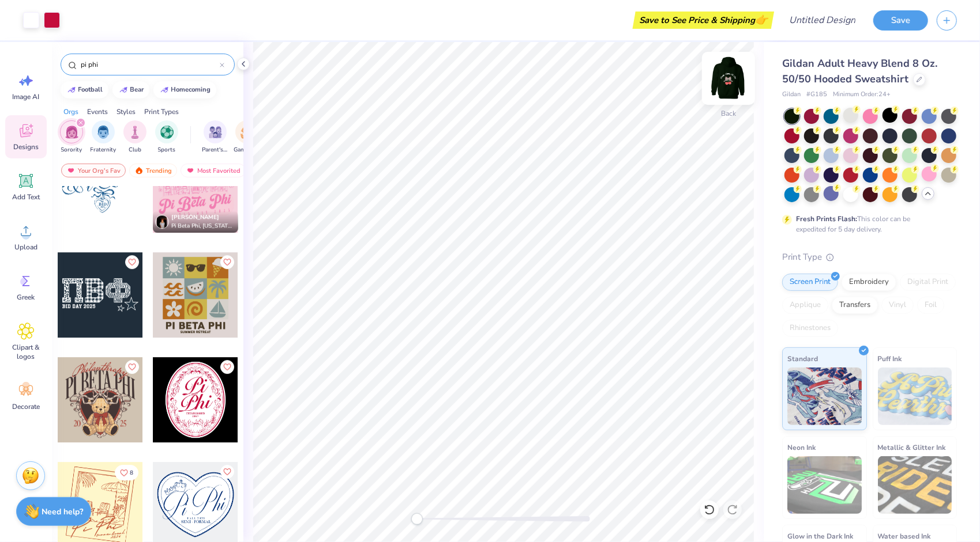 Image resolution: width=980 pixels, height=542 pixels. I want to click on span: Image AI, so click(26, 97).